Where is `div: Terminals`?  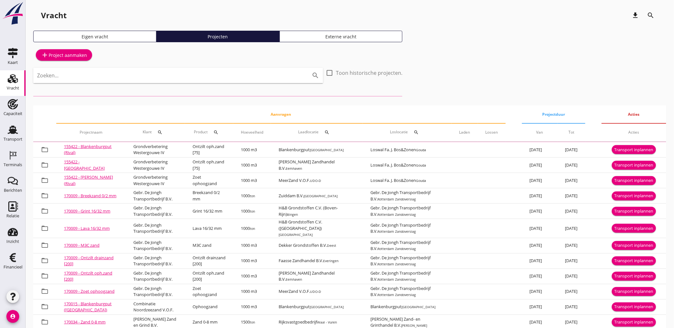
div: Terminals is located at coordinates (13, 165).